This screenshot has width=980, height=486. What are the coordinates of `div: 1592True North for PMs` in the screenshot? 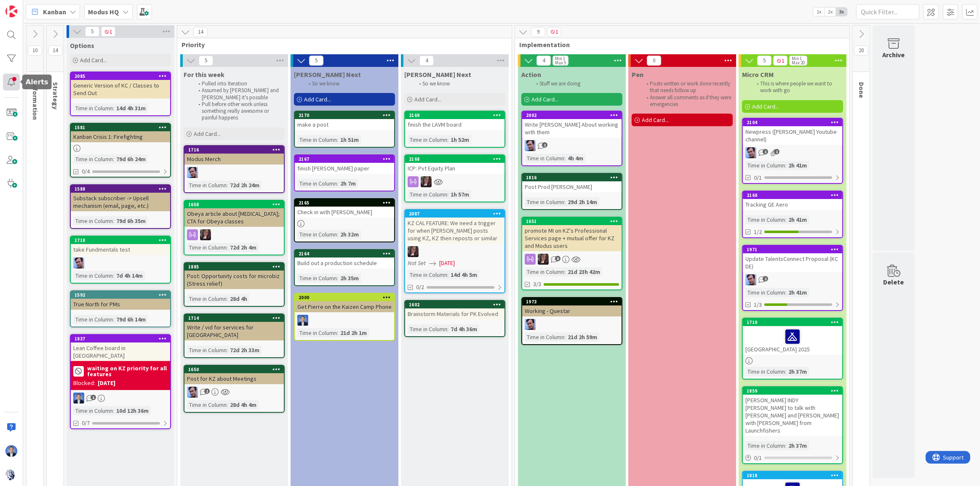 It's located at (120, 300).